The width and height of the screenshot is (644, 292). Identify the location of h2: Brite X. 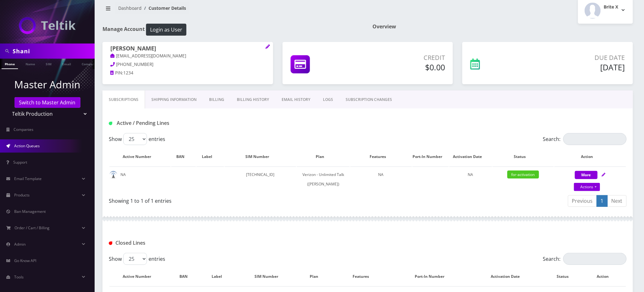
(611, 7).